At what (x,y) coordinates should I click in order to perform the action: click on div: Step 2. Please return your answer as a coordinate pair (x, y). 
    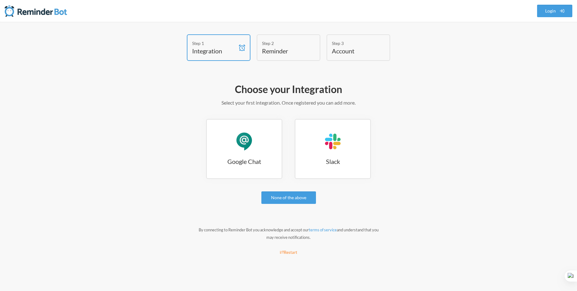
    Looking at the image, I should click on (284, 43).